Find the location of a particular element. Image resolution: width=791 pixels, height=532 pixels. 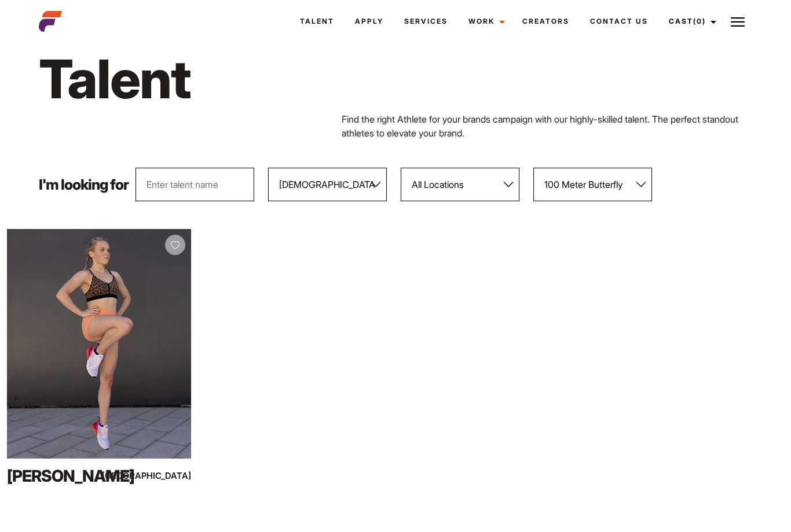

a: Talent is located at coordinates (316, 21).